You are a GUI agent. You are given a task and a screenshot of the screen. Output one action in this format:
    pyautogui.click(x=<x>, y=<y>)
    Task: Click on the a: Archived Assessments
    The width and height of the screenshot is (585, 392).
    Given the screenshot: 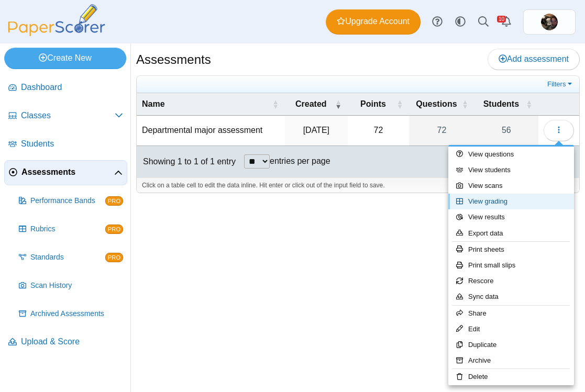 What is the action you would take?
    pyautogui.click(x=71, y=314)
    